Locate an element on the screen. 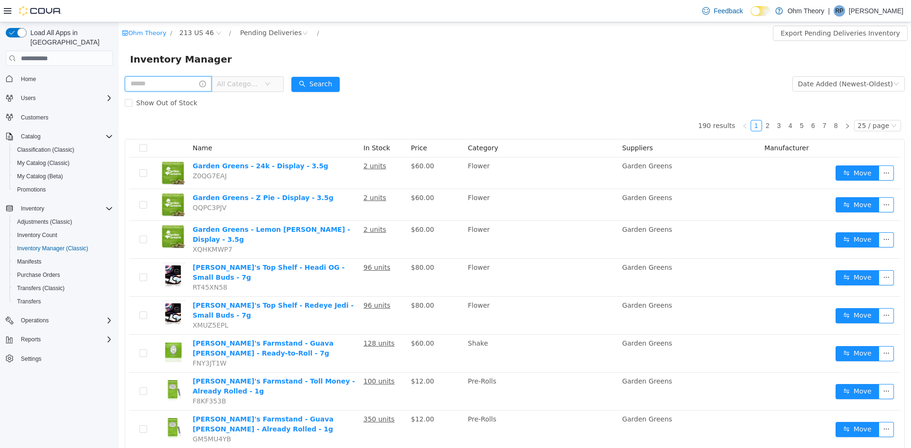  button: Catalog is located at coordinates (59, 137).